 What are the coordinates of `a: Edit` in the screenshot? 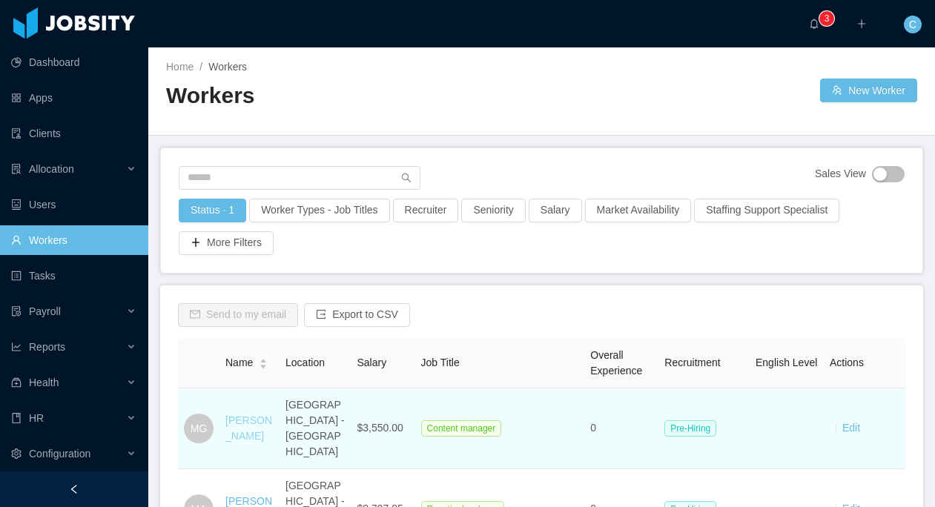 It's located at (851, 428).